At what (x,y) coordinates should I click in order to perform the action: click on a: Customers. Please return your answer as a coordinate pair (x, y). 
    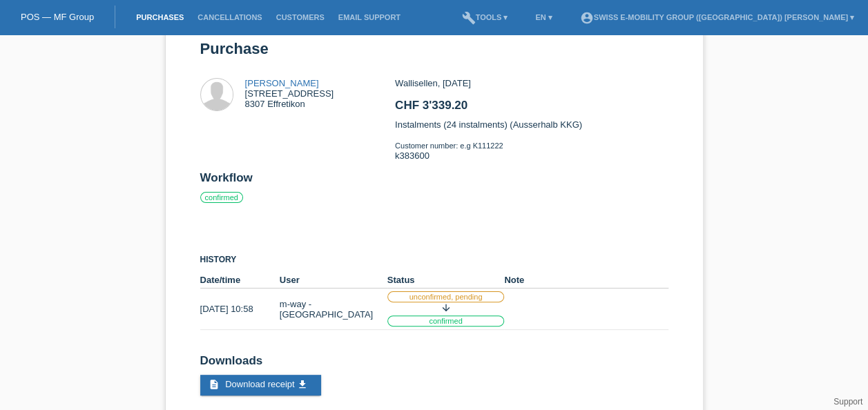
    Looking at the image, I should click on (300, 17).